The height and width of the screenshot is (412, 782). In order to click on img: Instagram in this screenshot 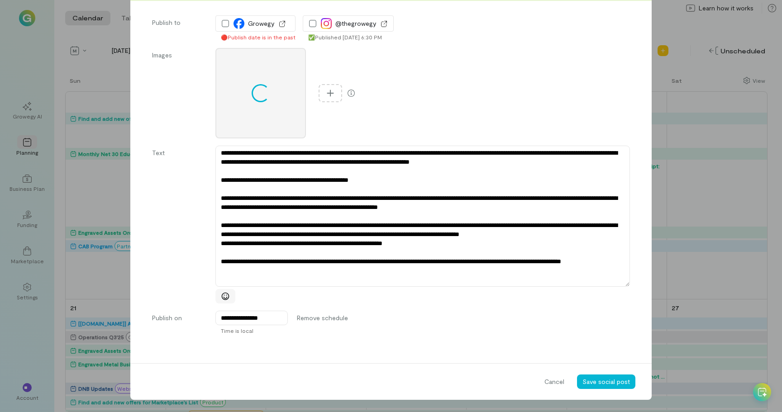, I will do `click(326, 24)`.